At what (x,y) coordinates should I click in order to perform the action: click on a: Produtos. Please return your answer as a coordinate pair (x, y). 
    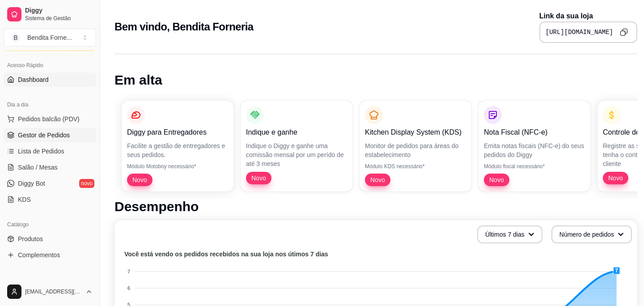
    Looking at the image, I should click on (50, 239).